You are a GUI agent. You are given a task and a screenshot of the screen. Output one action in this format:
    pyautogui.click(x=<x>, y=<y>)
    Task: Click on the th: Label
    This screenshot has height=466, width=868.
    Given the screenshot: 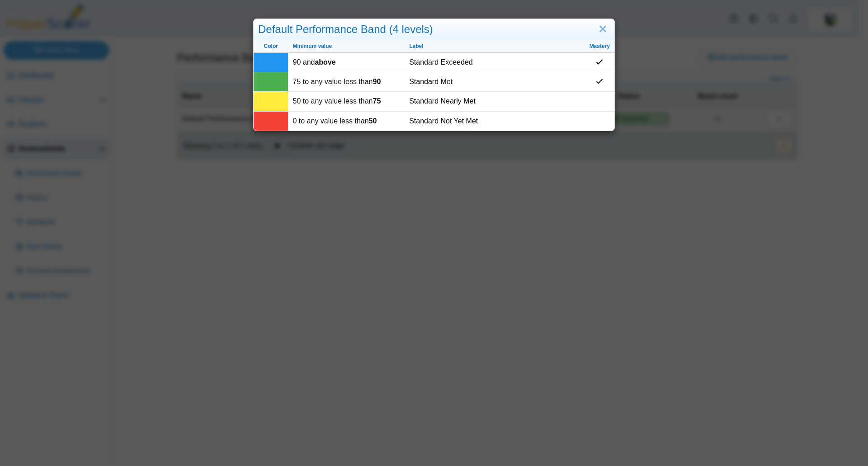 What is the action you would take?
    pyautogui.click(x=495, y=47)
    